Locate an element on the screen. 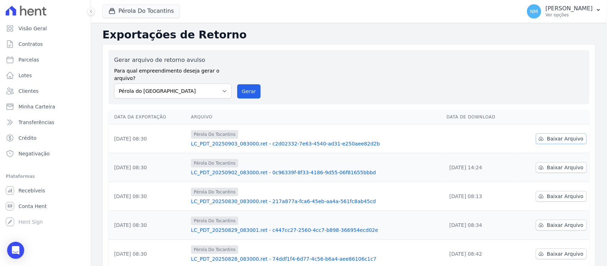 The width and height of the screenshot is (607, 266). a: Recebíveis is located at coordinates (45, 191).